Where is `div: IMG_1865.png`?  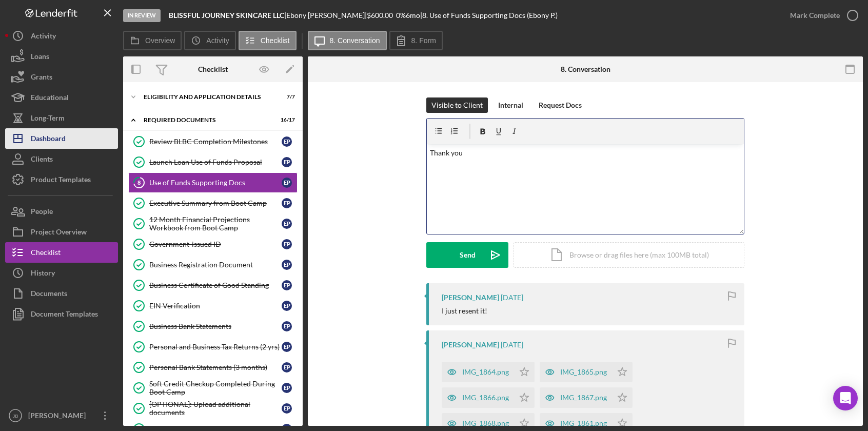 div: IMG_1865.png is located at coordinates (583, 372).